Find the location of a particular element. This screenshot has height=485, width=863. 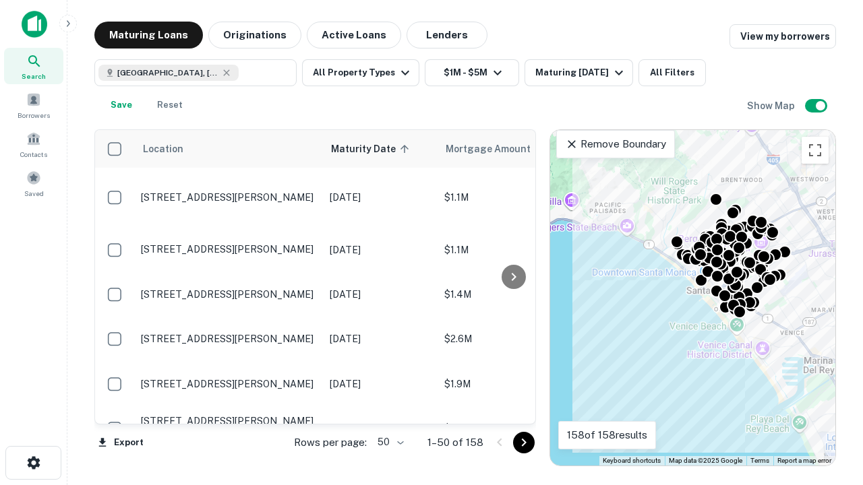

button: Active Loans is located at coordinates (354, 35).